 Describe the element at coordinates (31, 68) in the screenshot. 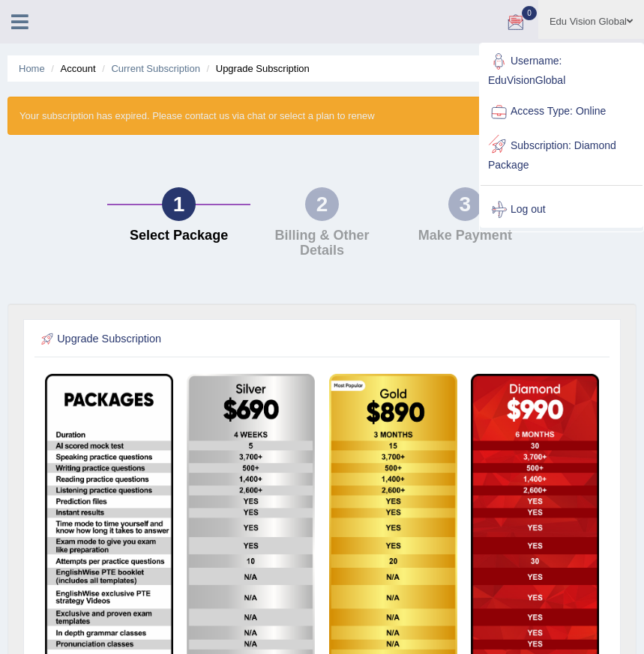

I see `a: Home` at that location.